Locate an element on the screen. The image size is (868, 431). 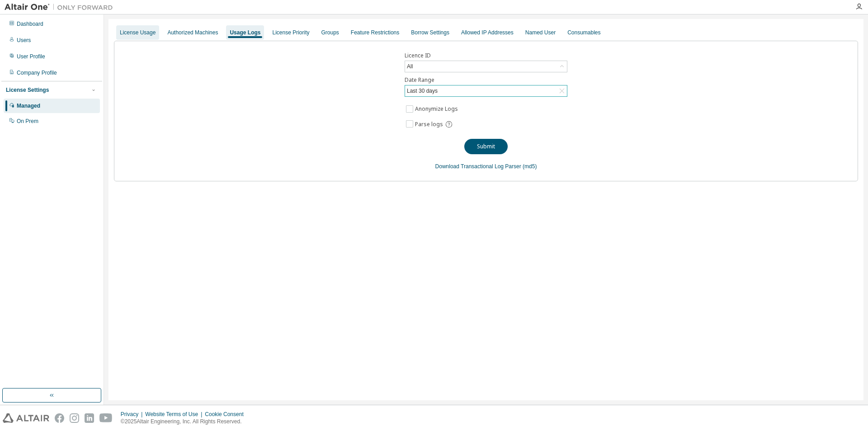
div: License Usage is located at coordinates (137, 32).